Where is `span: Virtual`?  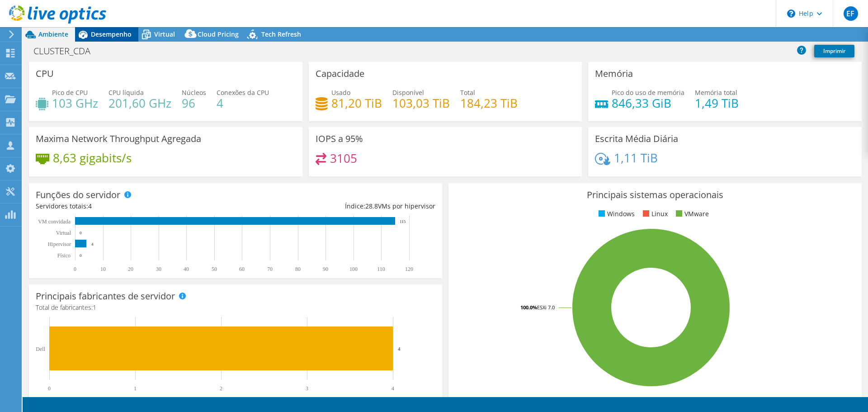 span: Virtual is located at coordinates (165, 34).